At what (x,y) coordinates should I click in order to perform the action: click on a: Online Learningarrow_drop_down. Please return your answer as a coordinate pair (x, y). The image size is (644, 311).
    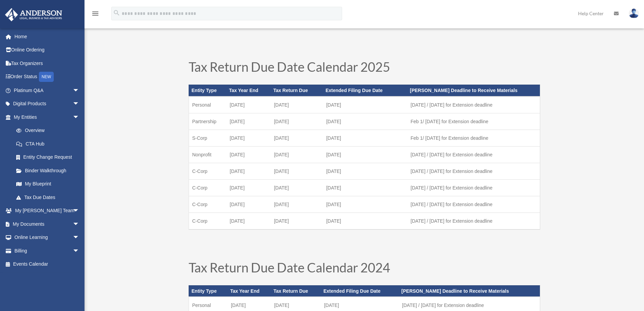
    Looking at the image, I should click on (47, 238).